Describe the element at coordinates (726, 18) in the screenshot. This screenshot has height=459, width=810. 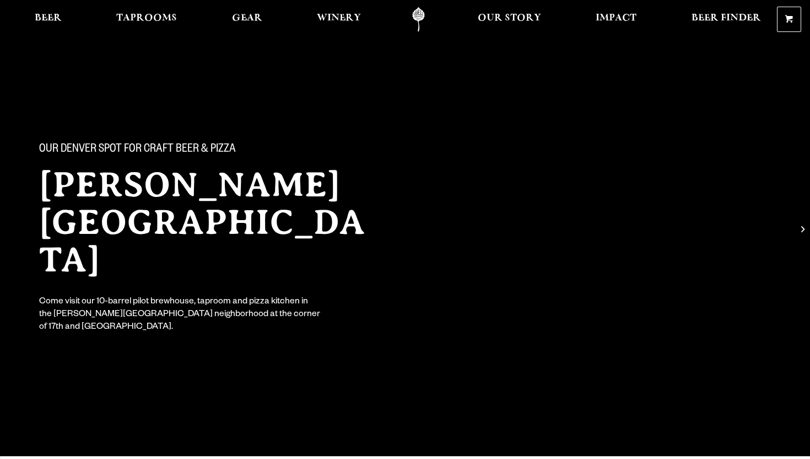
I see `span: Beer Finder` at that location.